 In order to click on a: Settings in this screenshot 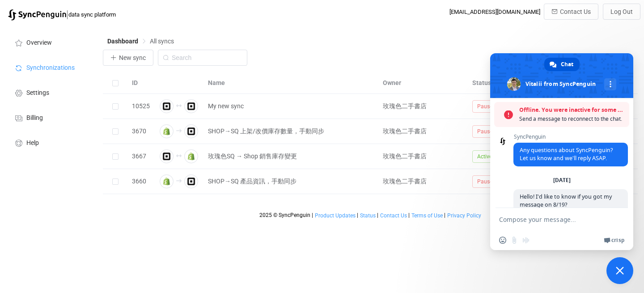, I will do `click(49, 92)`.